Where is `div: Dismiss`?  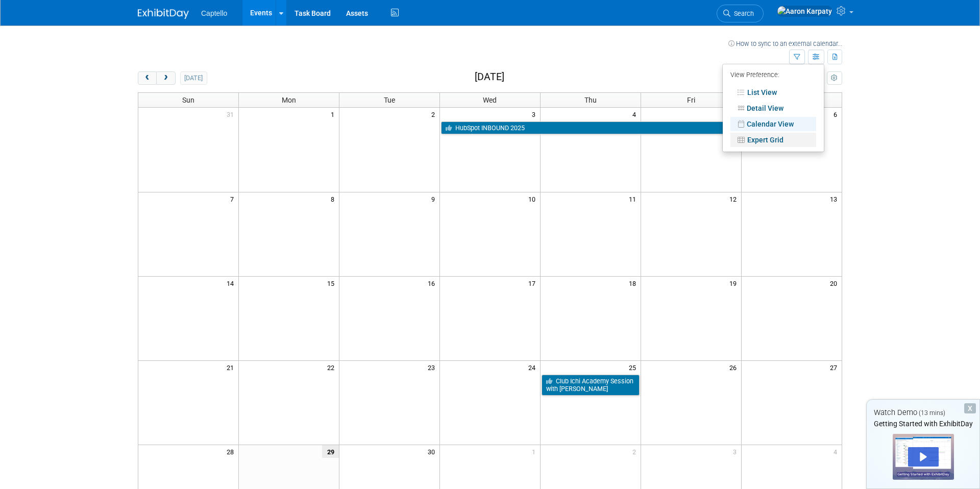
div: Dismiss is located at coordinates (969, 408).